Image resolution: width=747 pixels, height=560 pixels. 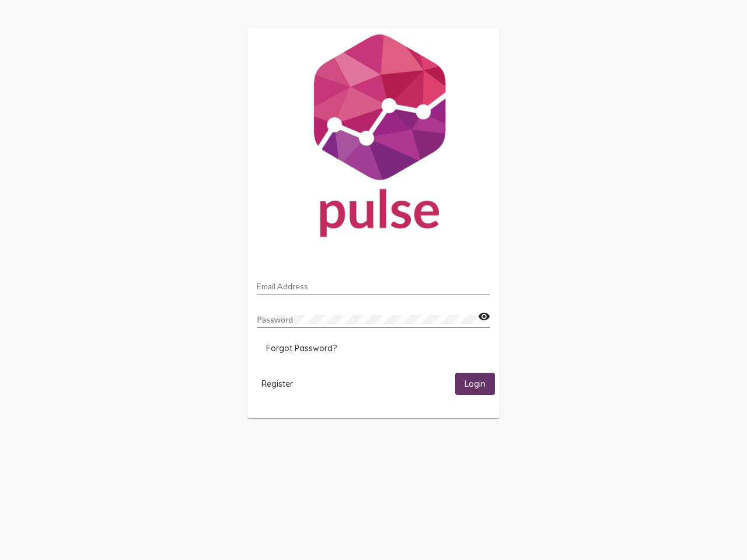 What do you see at coordinates (277, 383) in the screenshot?
I see `button: Register` at bounding box center [277, 383].